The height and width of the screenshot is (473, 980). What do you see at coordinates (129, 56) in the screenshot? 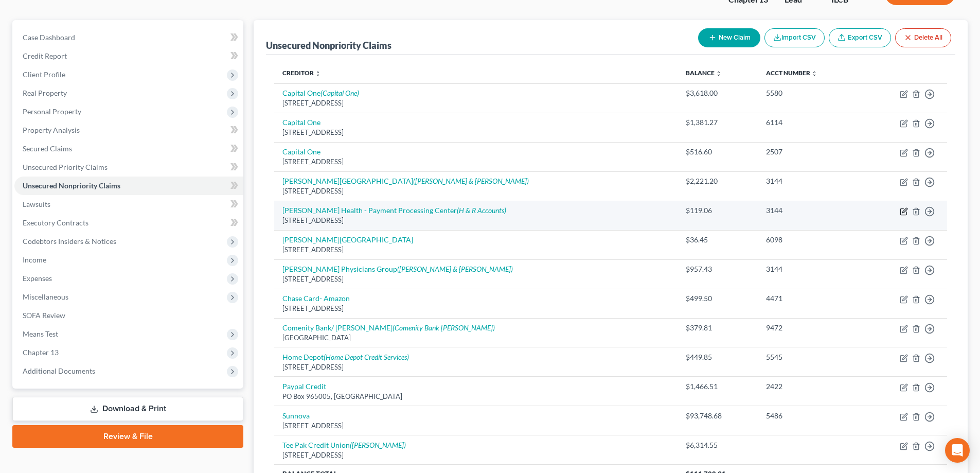
I see `a: Credit Report` at bounding box center [129, 56].